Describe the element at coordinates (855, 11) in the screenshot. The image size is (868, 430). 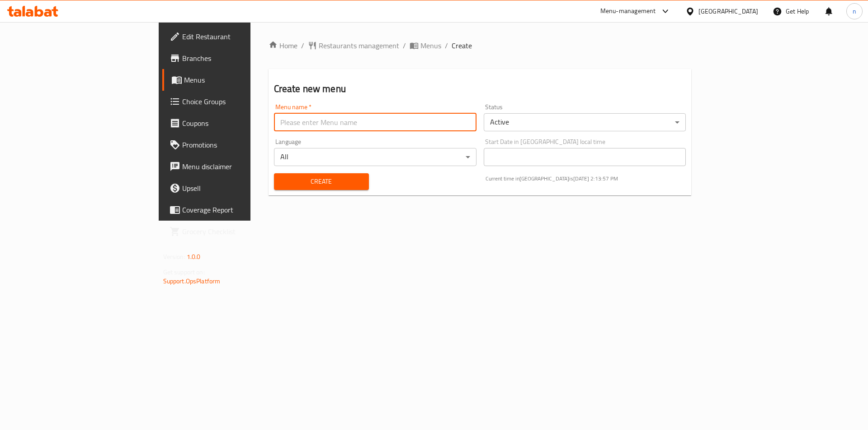
I see `span: n` at that location.